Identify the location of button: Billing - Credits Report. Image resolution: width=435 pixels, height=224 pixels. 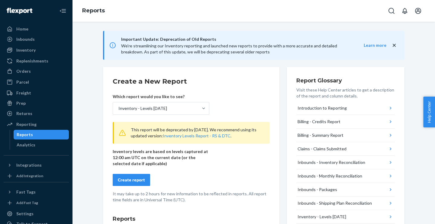
(345, 122).